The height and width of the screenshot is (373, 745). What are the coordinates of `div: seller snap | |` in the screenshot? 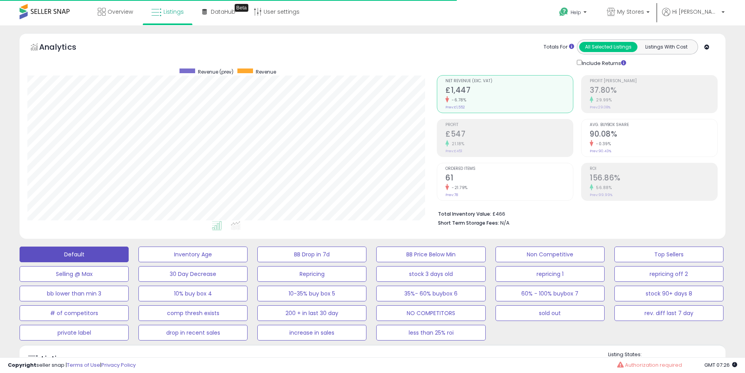 It's located at (72, 365).